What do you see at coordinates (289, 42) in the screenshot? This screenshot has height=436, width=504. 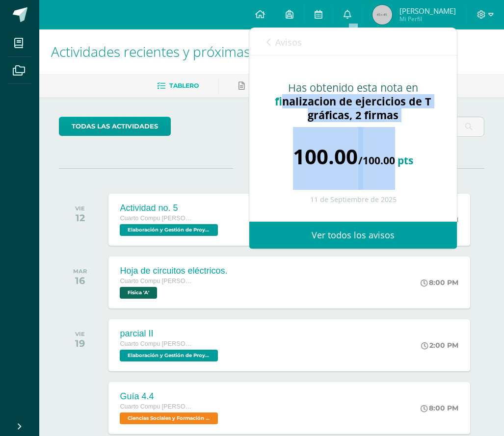 I see `span: Avisos` at bounding box center [289, 42].